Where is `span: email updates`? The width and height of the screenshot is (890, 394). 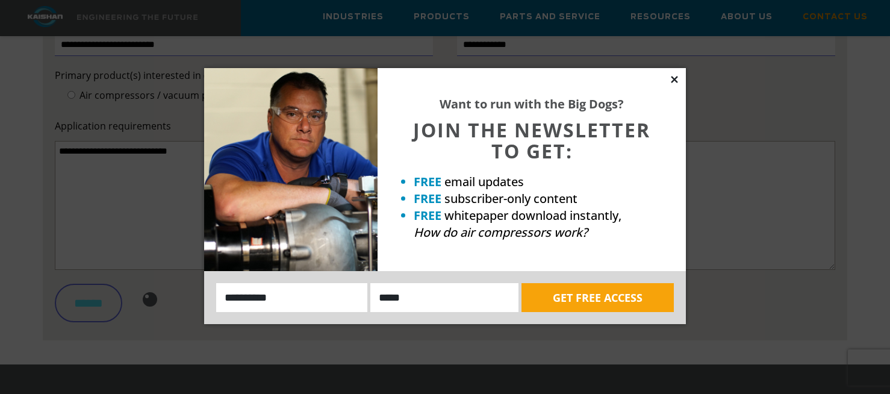 span: email updates is located at coordinates (484, 181).